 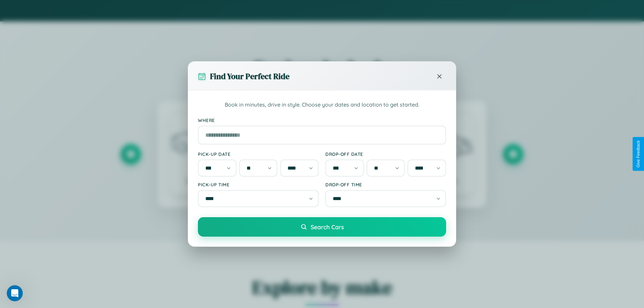 What do you see at coordinates (322, 227) in the screenshot?
I see `button: Search Cars` at bounding box center [322, 227].